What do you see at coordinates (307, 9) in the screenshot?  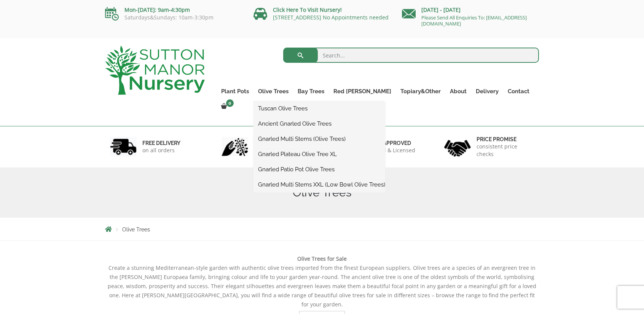 I see `a: Click Here To Visit Nursery!` at bounding box center [307, 9].